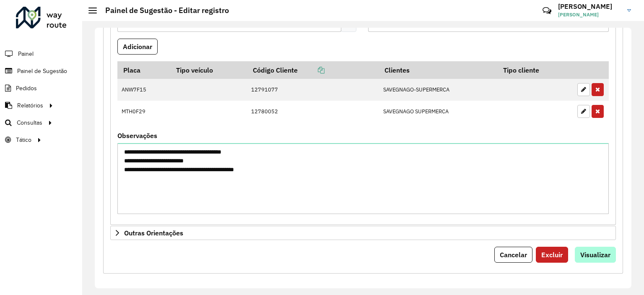 The height and width of the screenshot is (295, 644). Describe the element at coordinates (30, 122) in the screenshot. I see `span: Consultas` at that location.